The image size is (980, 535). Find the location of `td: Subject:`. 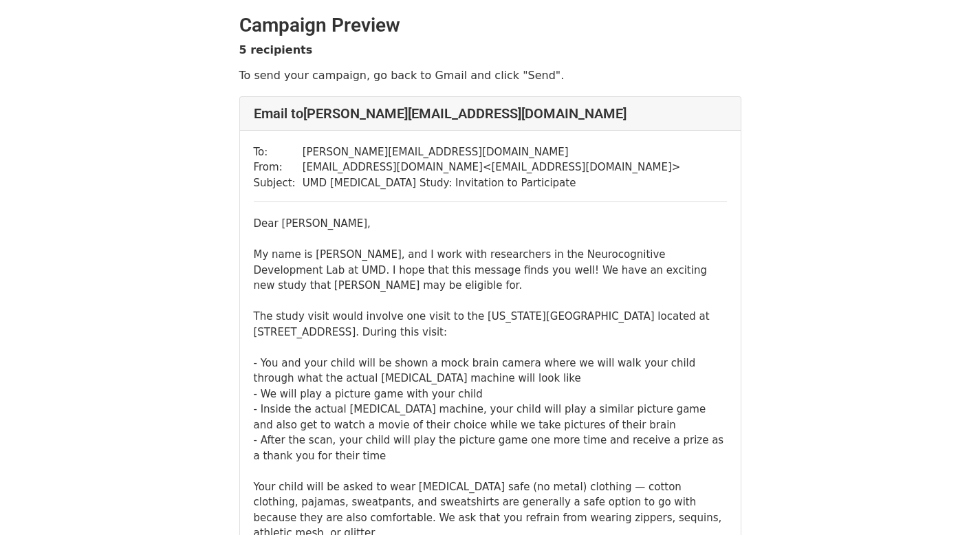

td: Subject: is located at coordinates (278, 183).